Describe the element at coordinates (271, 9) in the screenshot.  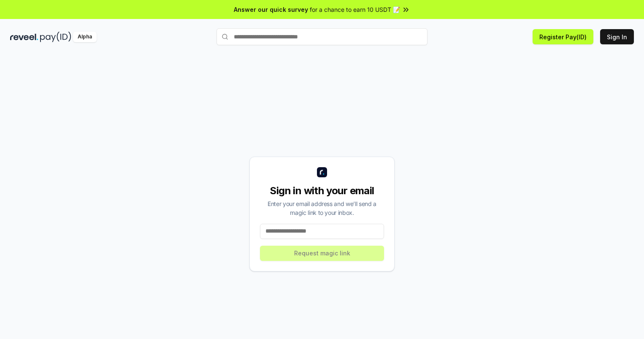
I see `span: Answer our quick survey` at that location.